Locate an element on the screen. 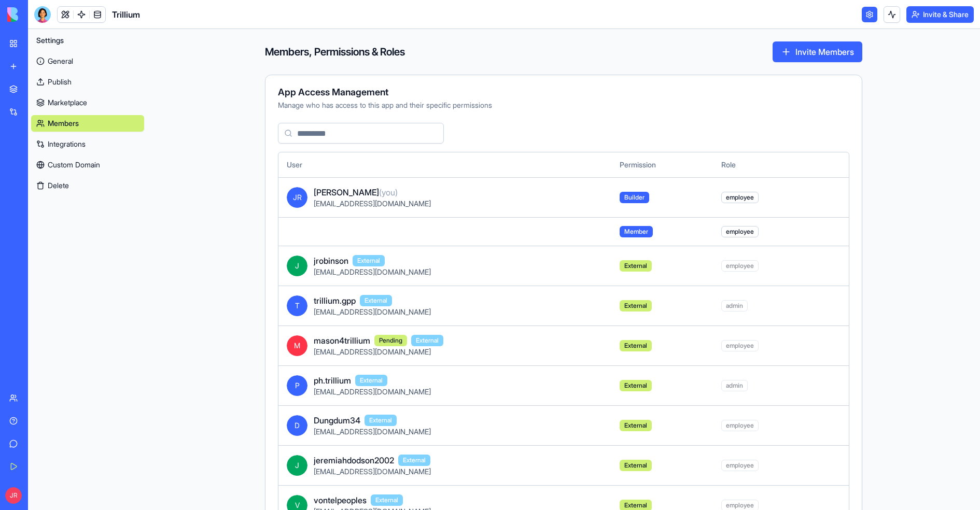 The width and height of the screenshot is (980, 510). span: Settings is located at coordinates (50, 40).